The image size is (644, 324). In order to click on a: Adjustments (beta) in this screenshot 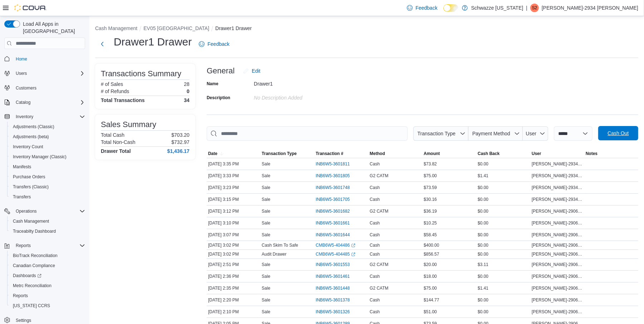, I will do `click(31, 137)`.